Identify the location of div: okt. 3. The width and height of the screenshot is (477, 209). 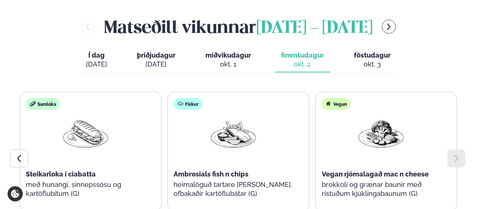
(373, 64).